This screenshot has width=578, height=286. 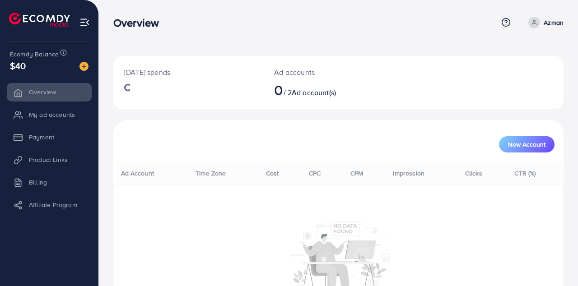 What do you see at coordinates (39, 19) in the screenshot?
I see `a: logo` at bounding box center [39, 19].